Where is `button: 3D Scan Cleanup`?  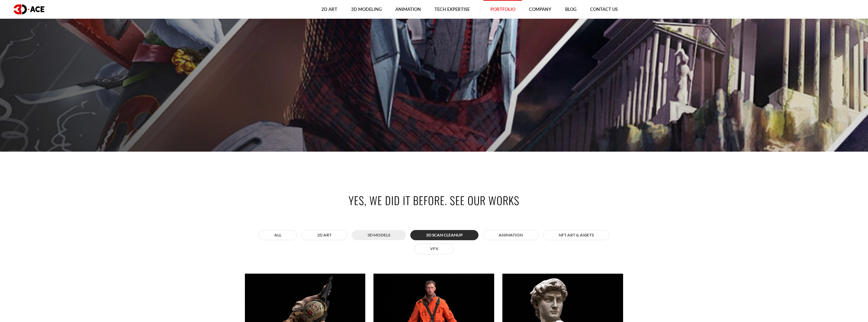
button: 3D Scan Cleanup is located at coordinates (444, 236).